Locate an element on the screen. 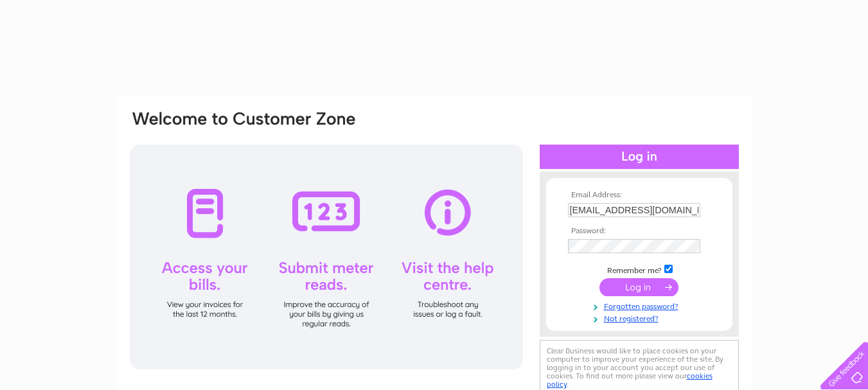  th: Password: is located at coordinates (639, 231).